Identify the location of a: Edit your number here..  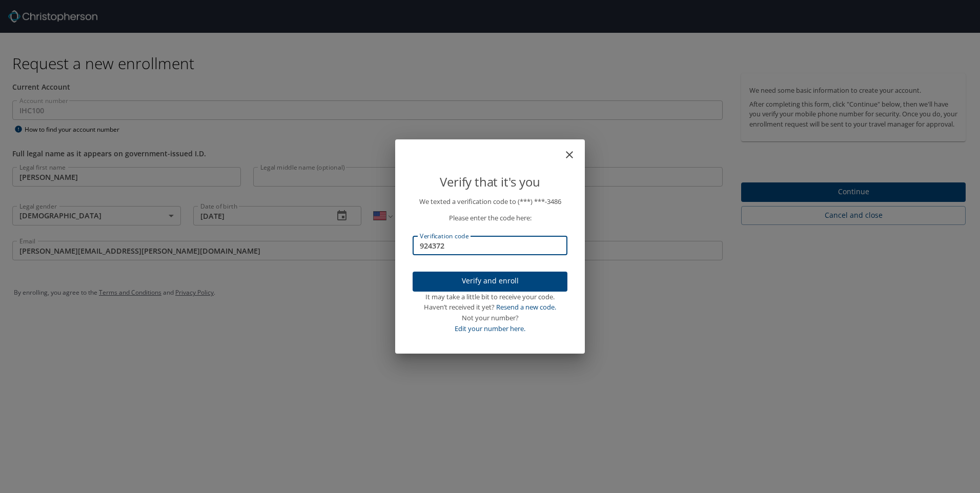
(490, 328).